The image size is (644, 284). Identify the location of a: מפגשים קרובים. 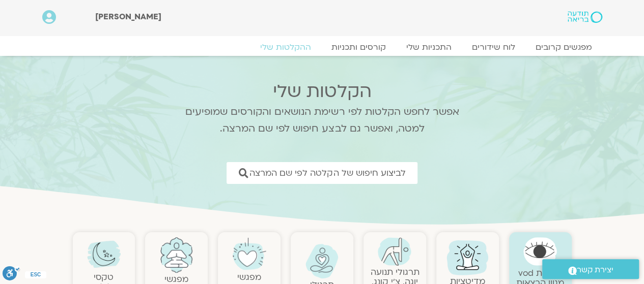
(564, 48).